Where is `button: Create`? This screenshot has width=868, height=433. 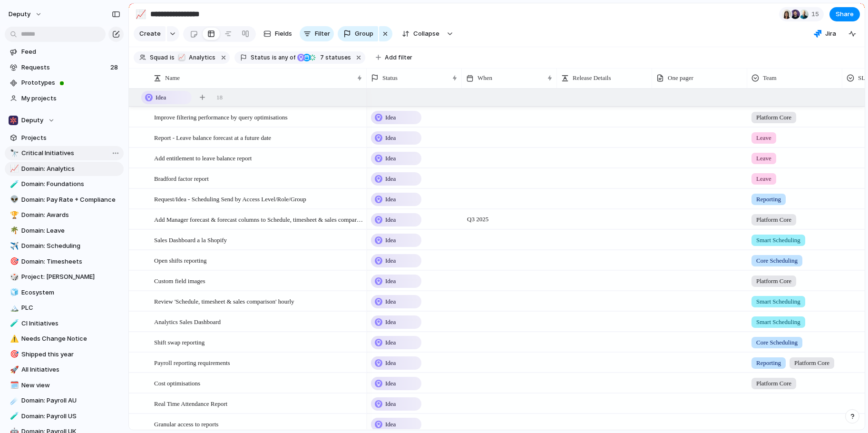
button: Create is located at coordinates (149, 34).